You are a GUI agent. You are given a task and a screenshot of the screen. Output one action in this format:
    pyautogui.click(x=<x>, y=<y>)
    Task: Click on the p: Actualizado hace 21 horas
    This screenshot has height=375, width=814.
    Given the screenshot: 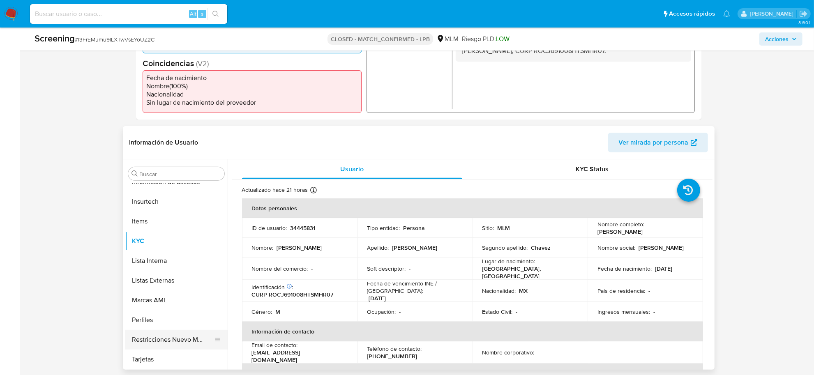 What is the action you would take?
    pyautogui.click(x=275, y=190)
    